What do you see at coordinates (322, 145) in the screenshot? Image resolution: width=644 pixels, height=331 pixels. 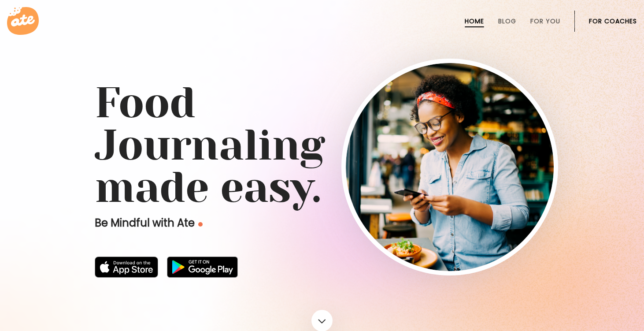 I see `h1: Food Journaling made easy.` at bounding box center [322, 145].